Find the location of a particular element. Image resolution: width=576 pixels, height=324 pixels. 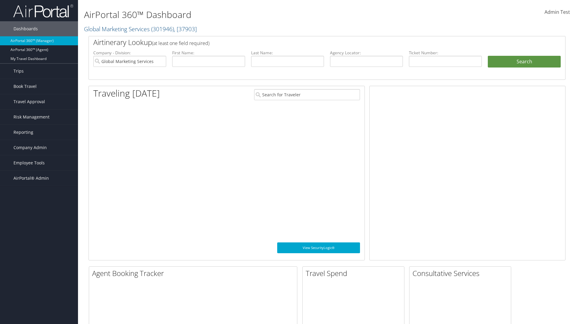

h1: AirPortal 360™ Dashboard is located at coordinates (246, 15).